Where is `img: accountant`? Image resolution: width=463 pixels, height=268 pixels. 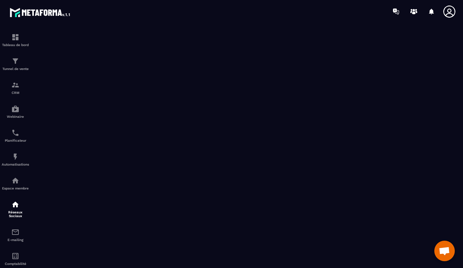
img: accountant is located at coordinates (15, 256).